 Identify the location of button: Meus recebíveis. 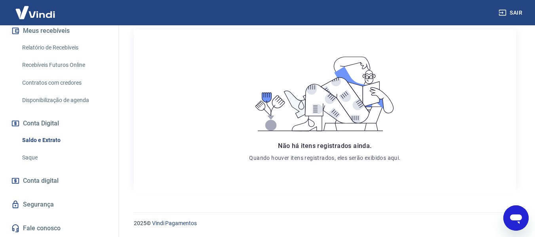
(59, 31).